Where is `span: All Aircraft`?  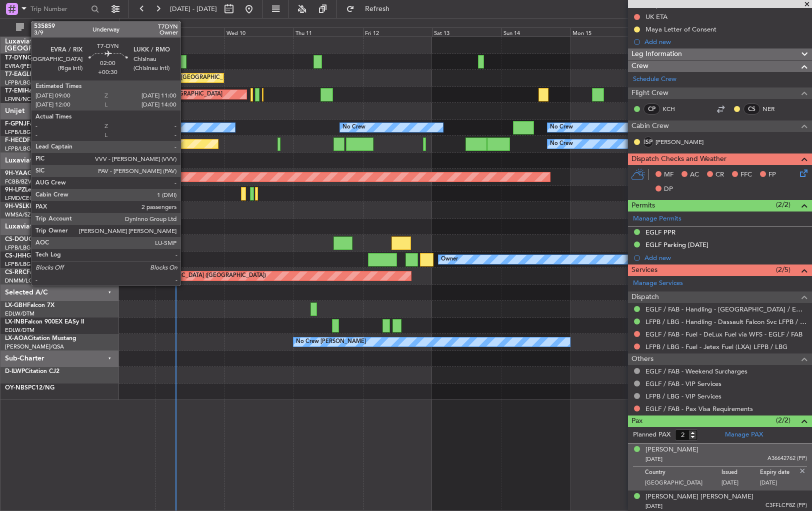
span: All Aircraft is located at coordinates (65, 27).